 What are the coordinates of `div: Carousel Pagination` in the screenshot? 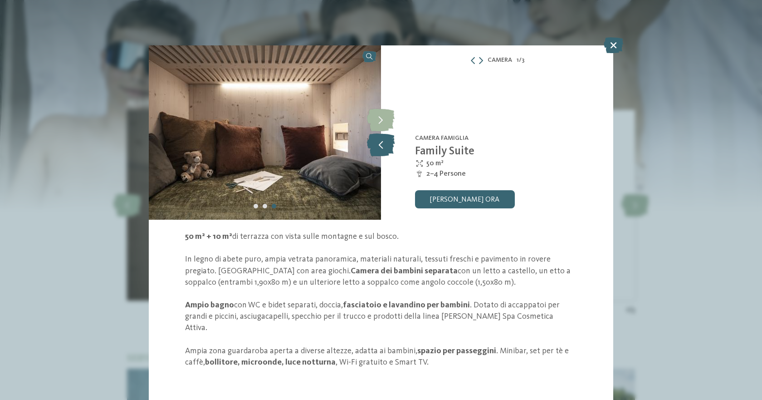 It's located at (265, 206).